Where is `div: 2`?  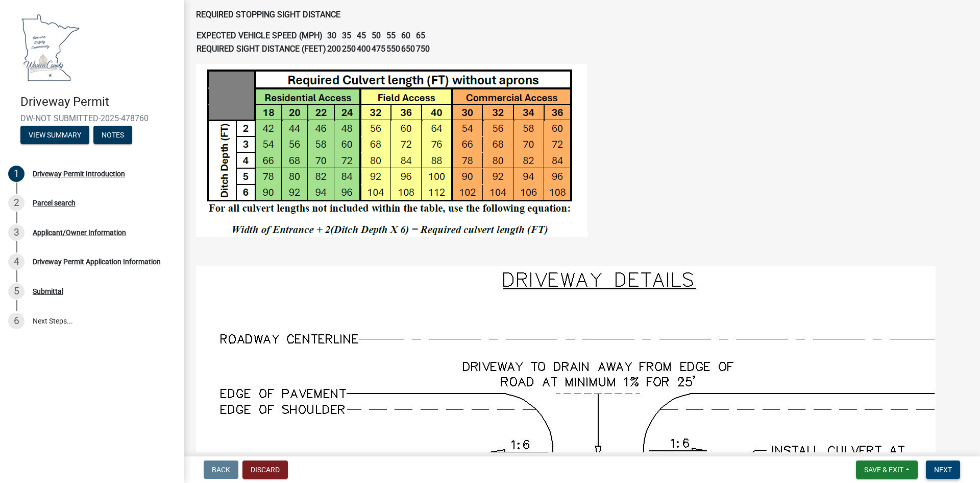
div: 2 is located at coordinates (16, 203).